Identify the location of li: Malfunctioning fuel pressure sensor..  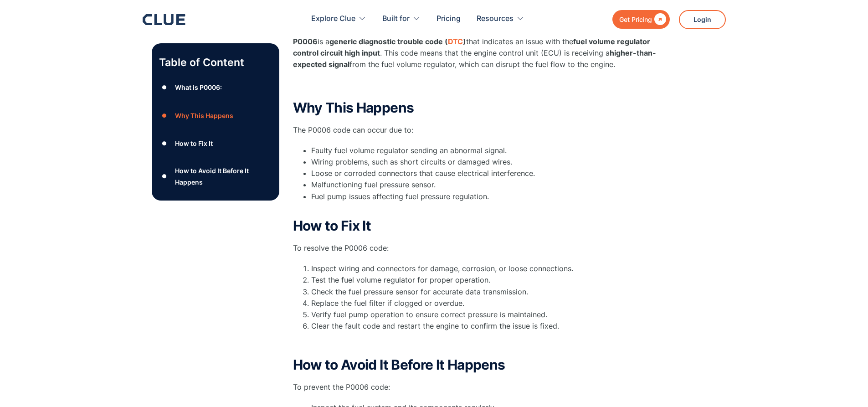
(484, 185).